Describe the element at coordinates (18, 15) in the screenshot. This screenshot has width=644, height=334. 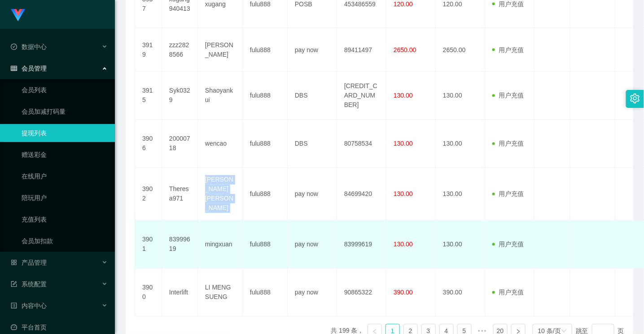
I see `img: logo.9652507e.png` at that location.